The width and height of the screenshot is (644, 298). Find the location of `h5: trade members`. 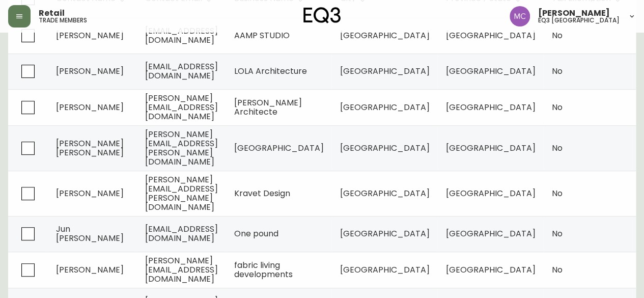

h5: trade members is located at coordinates (62, 21).